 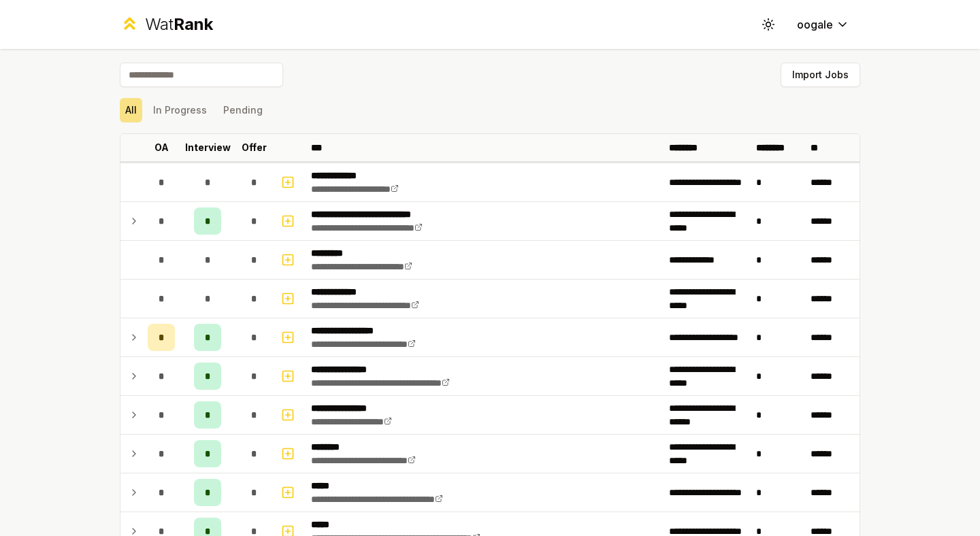 I want to click on p: Offer, so click(x=254, y=147).